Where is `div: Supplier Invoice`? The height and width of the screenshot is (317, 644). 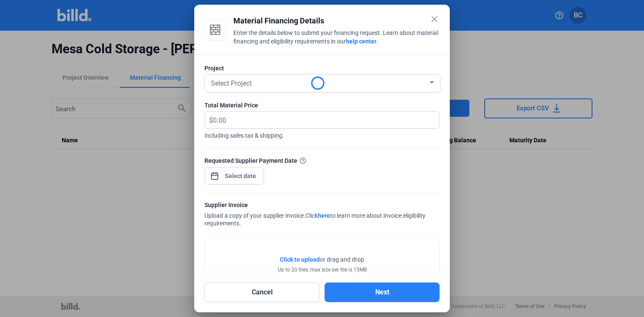 div: Supplier Invoice is located at coordinates (322, 206).